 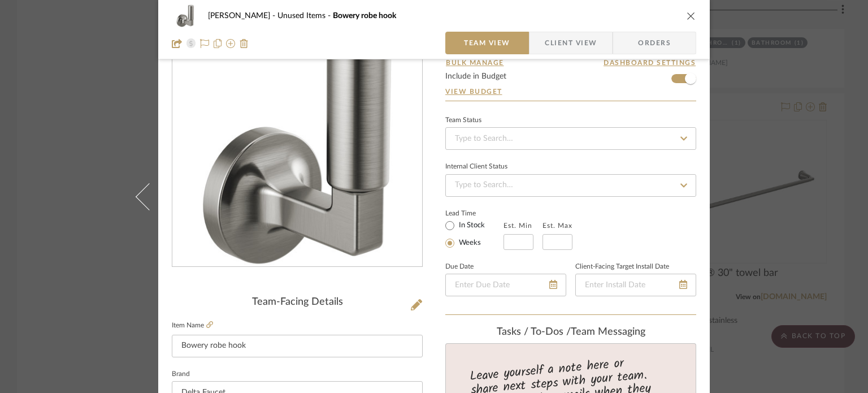 I want to click on div: Internal Client Status, so click(x=477, y=167).